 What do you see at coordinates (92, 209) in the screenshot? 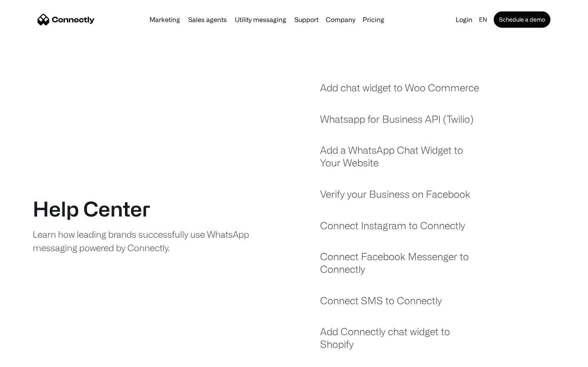
I see `h1: Help Center` at bounding box center [92, 209].